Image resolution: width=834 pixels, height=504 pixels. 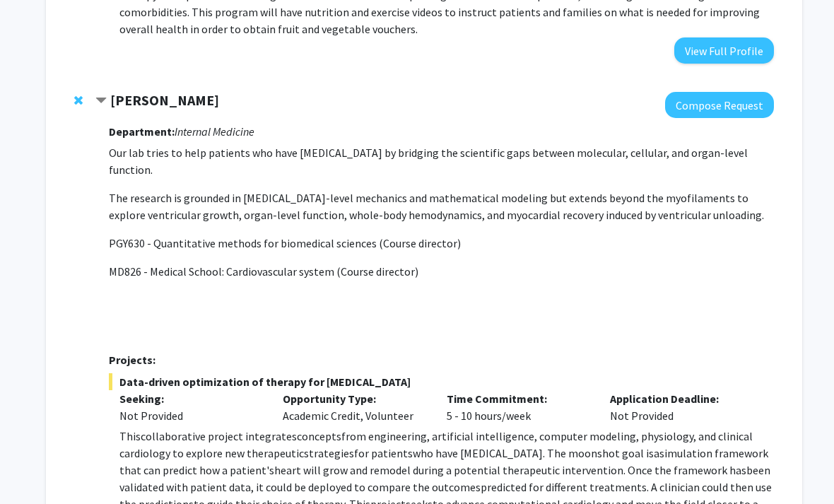 I want to click on span: heart will grow and remodel during a potential therapeutic intervention. Once the framework ha, so click(x=508, y=470).